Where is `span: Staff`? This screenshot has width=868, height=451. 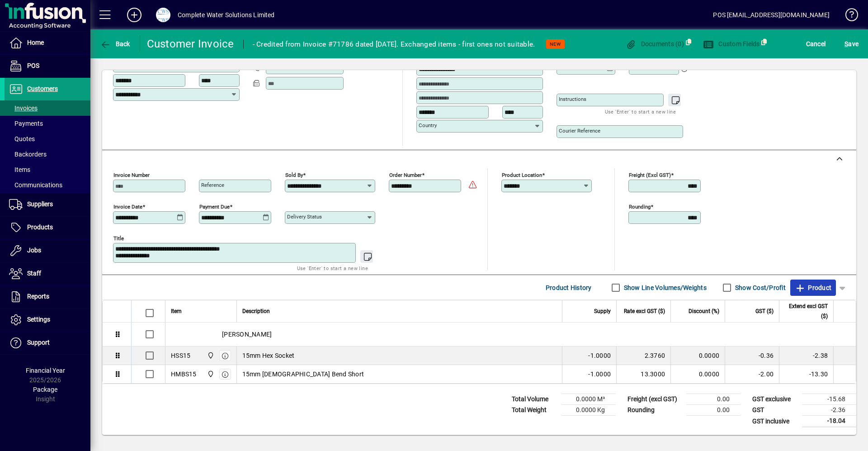
span: Staff is located at coordinates (34, 273).